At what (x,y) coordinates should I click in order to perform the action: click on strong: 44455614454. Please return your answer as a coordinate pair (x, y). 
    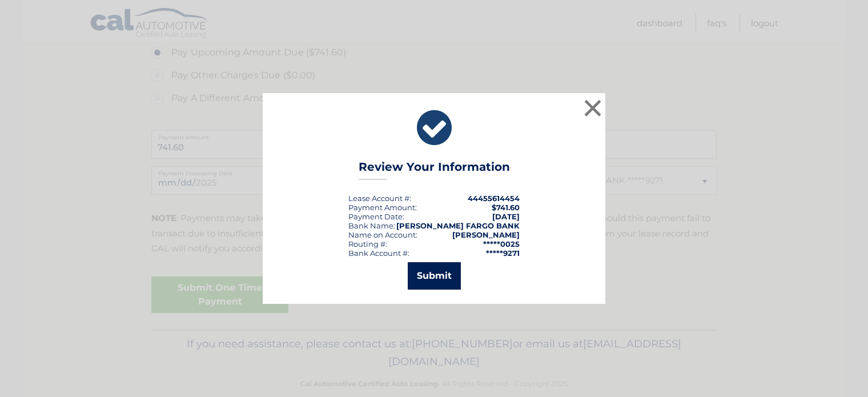
    Looking at the image, I should click on (494, 198).